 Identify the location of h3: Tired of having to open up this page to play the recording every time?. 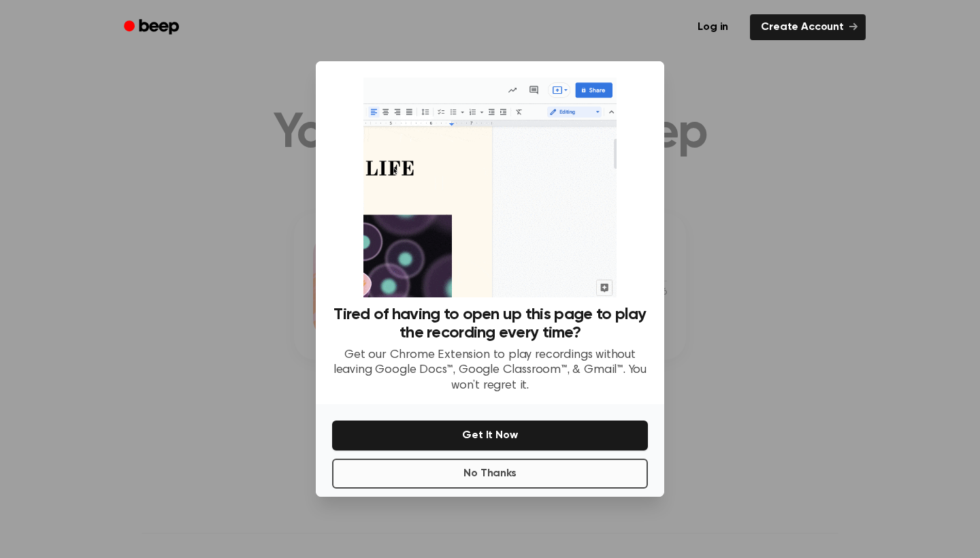
(490, 324).